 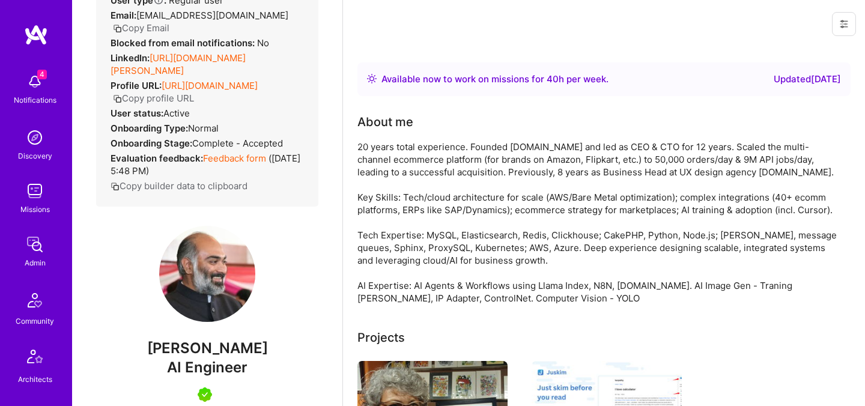 I want to click on div: Notifications, so click(x=35, y=100).